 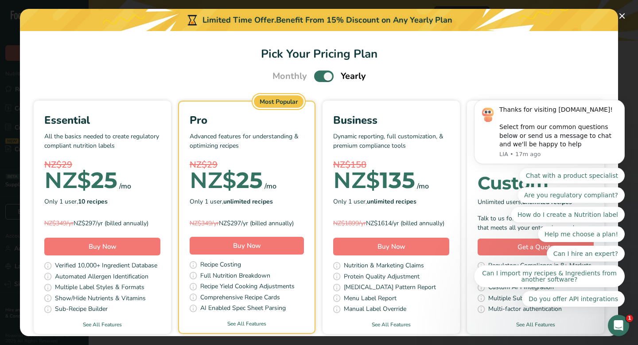 I want to click on b: 10 recipes, so click(x=93, y=201).